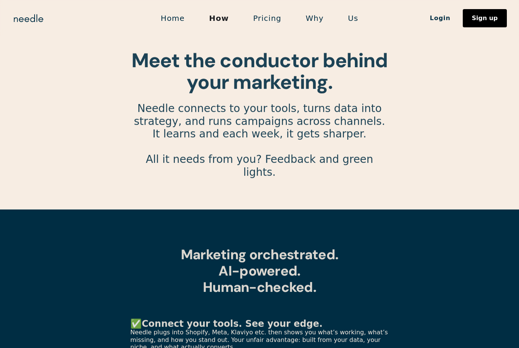 This screenshot has width=519, height=348. Describe the element at coordinates (259, 147) in the screenshot. I see `p: Needle connects to your tools, turns data into strategy, and runs campaigns across channels. It l...` at that location.